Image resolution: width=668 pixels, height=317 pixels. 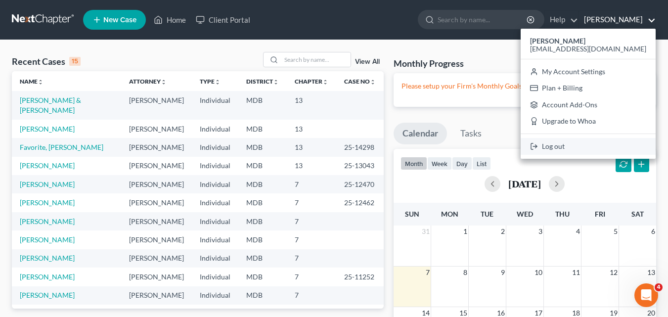 I want to click on a: Attorneyunfold_more, so click(x=148, y=81).